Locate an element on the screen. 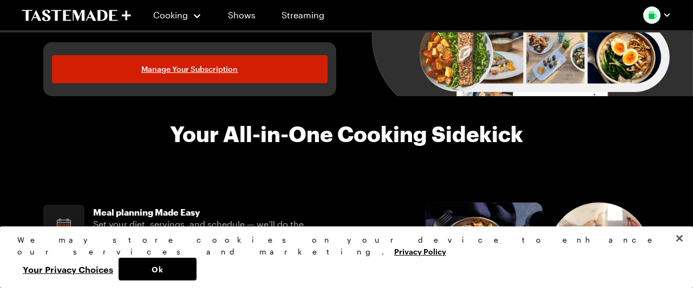 This screenshot has width=693, height=288. button: Ok is located at coordinates (157, 269).